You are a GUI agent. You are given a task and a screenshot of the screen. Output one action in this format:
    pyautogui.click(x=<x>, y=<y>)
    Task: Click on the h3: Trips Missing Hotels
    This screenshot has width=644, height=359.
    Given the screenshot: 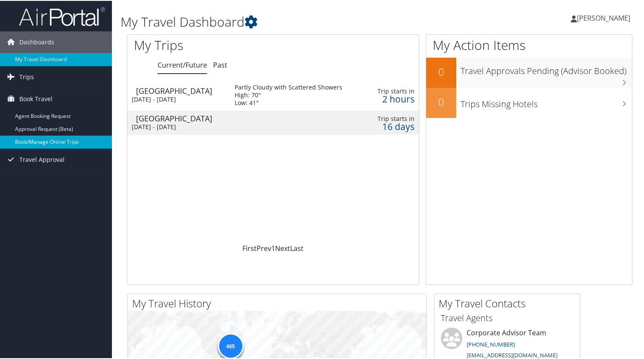 What is the action you would take?
    pyautogui.click(x=547, y=101)
    